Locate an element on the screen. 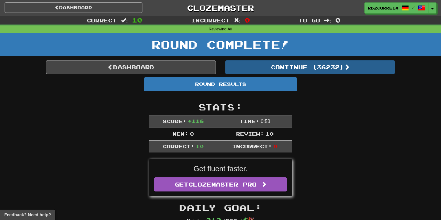 The height and width of the screenshot is (220, 441). span: Correct: is located at coordinates (179, 146).